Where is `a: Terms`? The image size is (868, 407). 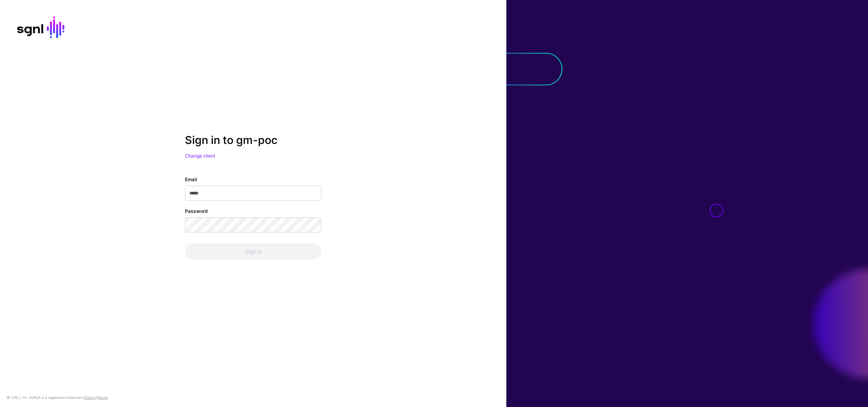
a: Terms is located at coordinates (103, 397).